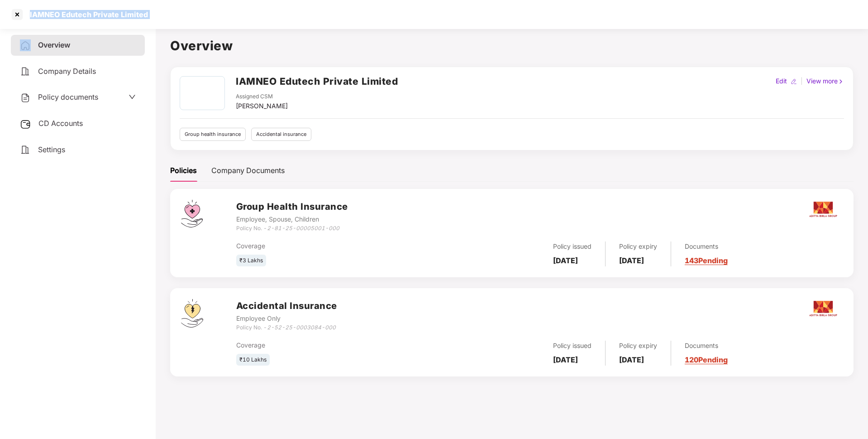 The image size is (868, 439). What do you see at coordinates (184, 170) in the screenshot?
I see `div: Policies` at bounding box center [184, 170].